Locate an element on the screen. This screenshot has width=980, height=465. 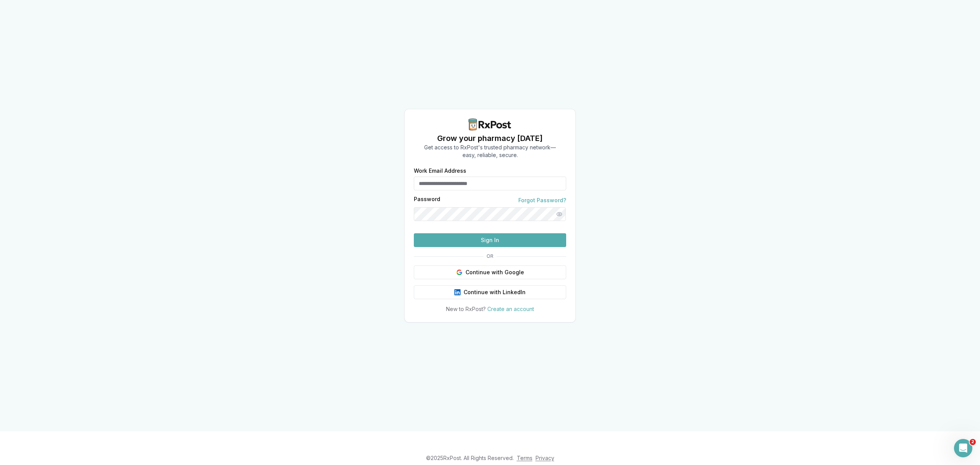
label: Password is located at coordinates (427, 200).